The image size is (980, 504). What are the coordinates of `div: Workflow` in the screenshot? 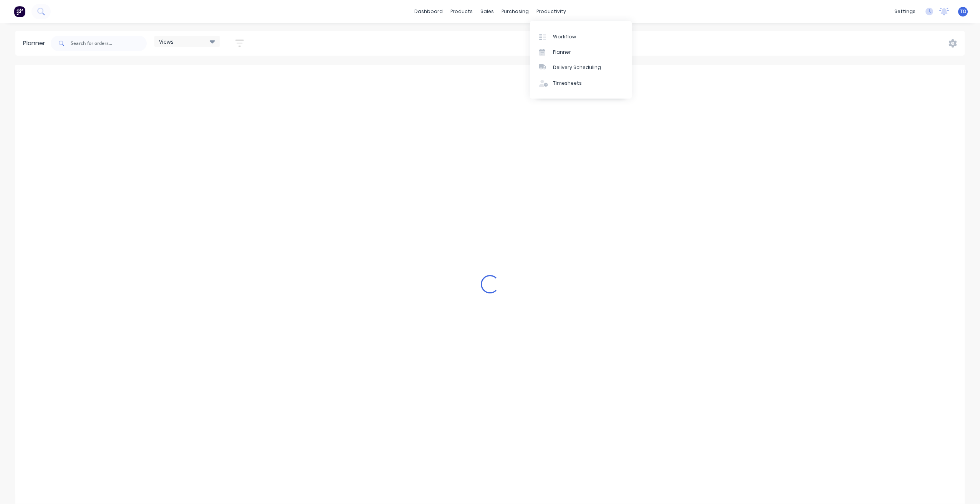 It's located at (564, 37).